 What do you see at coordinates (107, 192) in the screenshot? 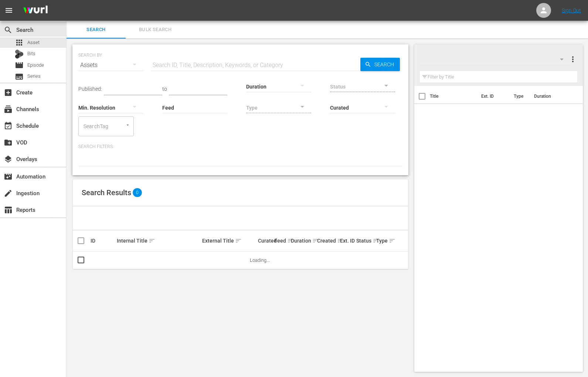
I see `span: Search Results` at bounding box center [107, 192].